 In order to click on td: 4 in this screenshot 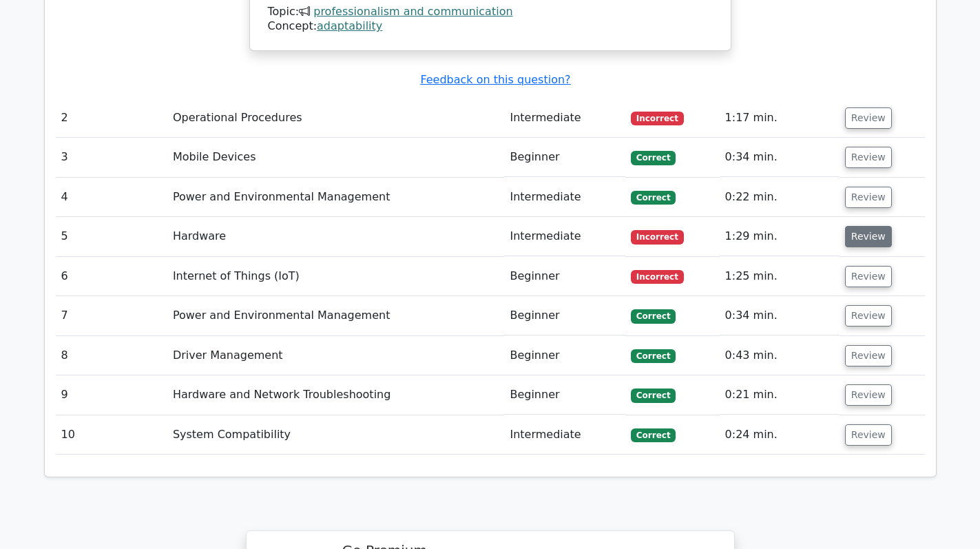, I will do `click(112, 197)`.